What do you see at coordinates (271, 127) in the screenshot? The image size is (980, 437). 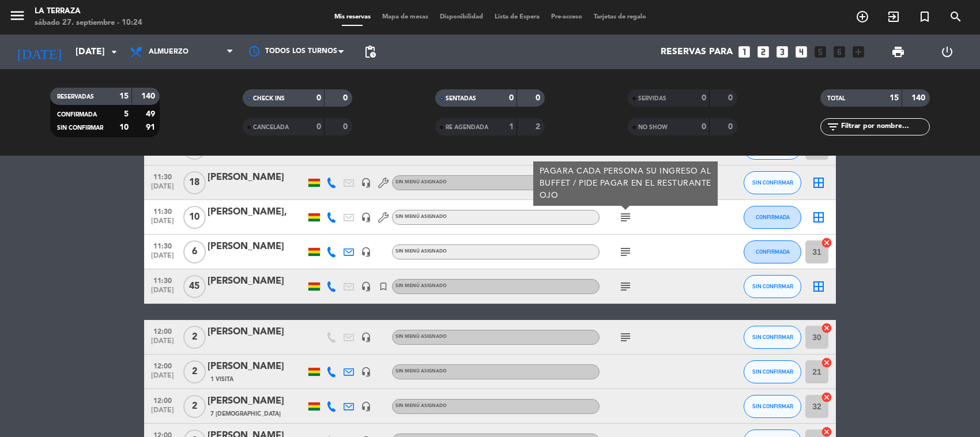 I see `span: CANCELADA` at bounding box center [271, 127].